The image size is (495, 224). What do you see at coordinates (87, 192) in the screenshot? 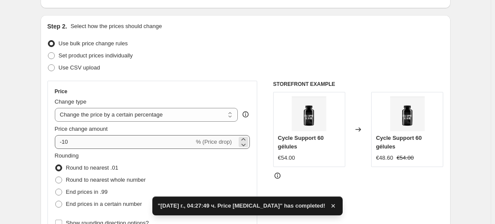
I see `span: End prices in .99` at bounding box center [87, 192].